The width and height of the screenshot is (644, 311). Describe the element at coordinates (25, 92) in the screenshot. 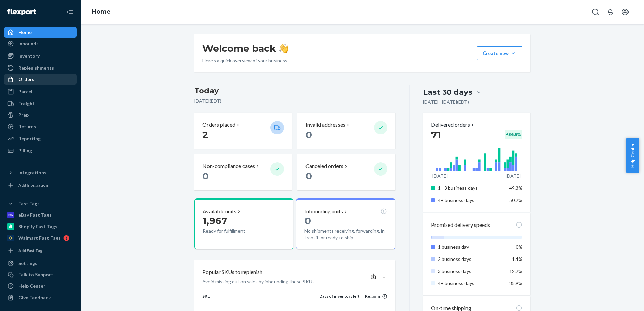

I see `div: Parcel` at that location.